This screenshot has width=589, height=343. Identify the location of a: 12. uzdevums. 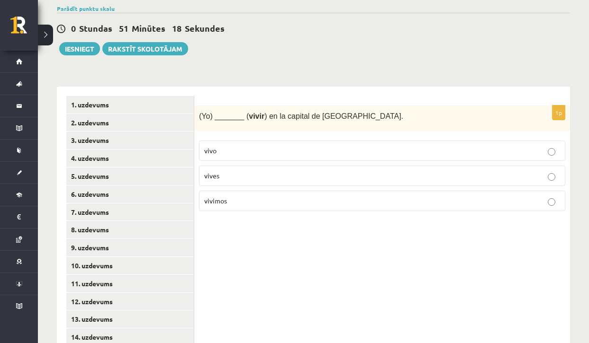
(130, 302).